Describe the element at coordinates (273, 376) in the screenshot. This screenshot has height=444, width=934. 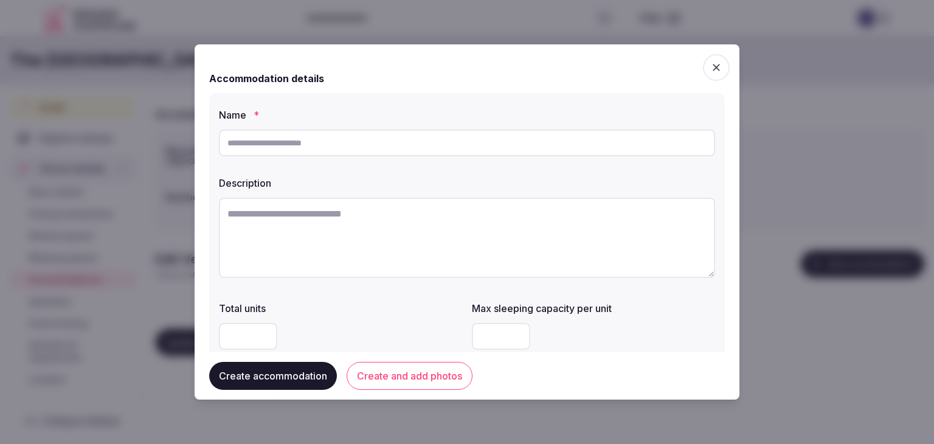
I see `button: Create accommodation` at that location.